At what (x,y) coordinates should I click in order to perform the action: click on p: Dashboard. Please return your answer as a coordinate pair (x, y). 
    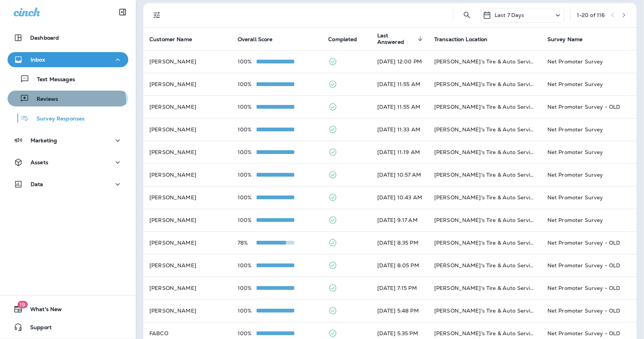
    Looking at the image, I should click on (44, 38).